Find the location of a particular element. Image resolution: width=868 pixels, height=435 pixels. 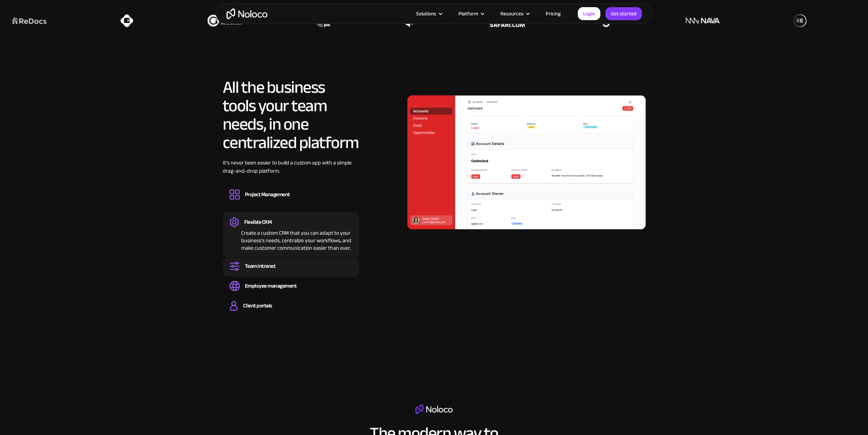

div: Design custom project management tools to speed up workflows, track progress, and optimize your t... is located at coordinates (291, 200).